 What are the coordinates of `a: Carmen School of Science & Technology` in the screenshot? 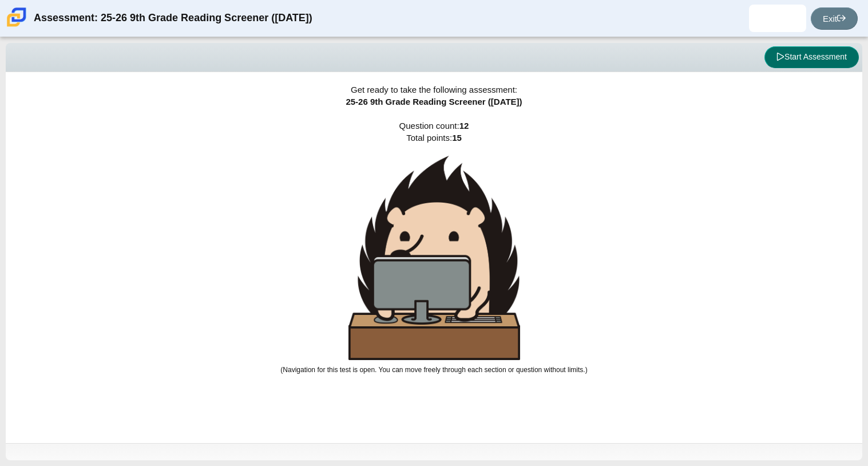 It's located at (17, 26).